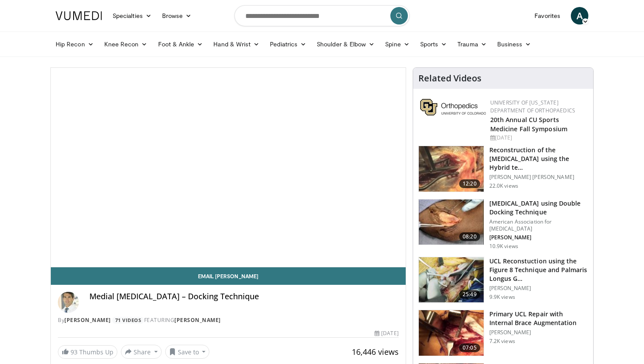 Image resolution: width=644 pixels, height=364 pixels. I want to click on p: 9.9K views, so click(502, 297).